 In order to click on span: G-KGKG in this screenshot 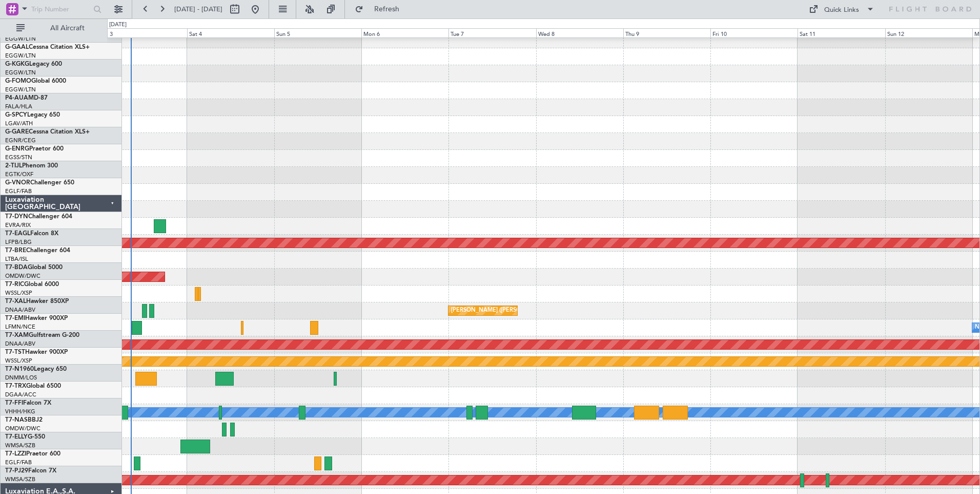, I will do `click(17, 64)`.